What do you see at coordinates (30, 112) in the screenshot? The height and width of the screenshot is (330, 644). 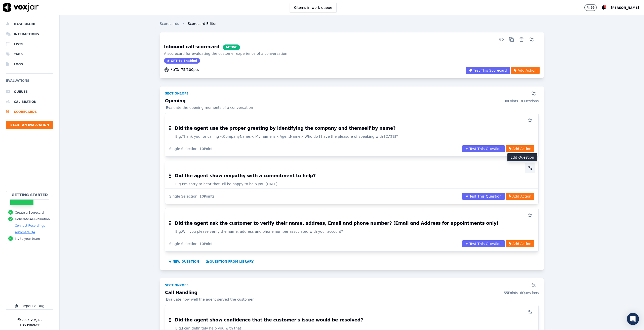 I see `li: Scorecards` at bounding box center [30, 112].